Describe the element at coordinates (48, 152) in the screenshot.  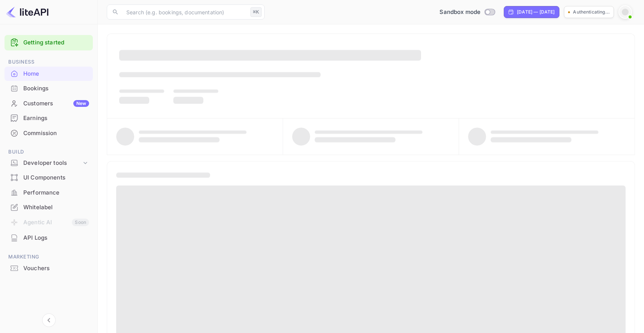
I see `span: Build` at that location.